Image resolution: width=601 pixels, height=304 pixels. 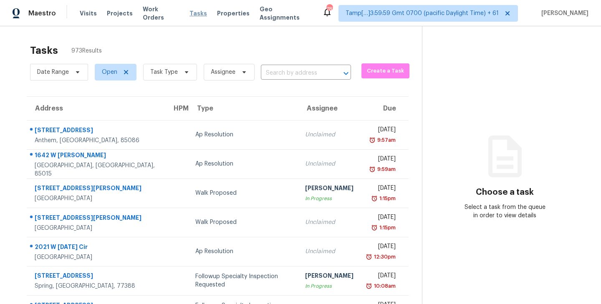 I want to click on th: Assignee, so click(x=329, y=108).